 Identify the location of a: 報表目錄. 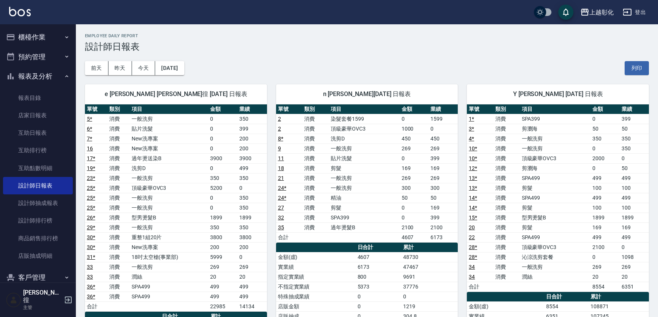
(38, 98).